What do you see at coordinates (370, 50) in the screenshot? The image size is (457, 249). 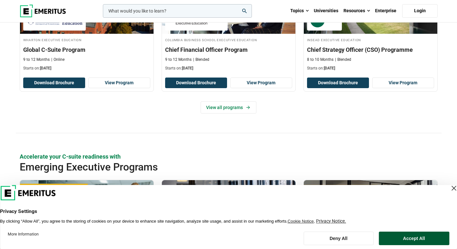 I see `h3: Chief Strategy Officer (CSO) Programme` at bounding box center [370, 50].